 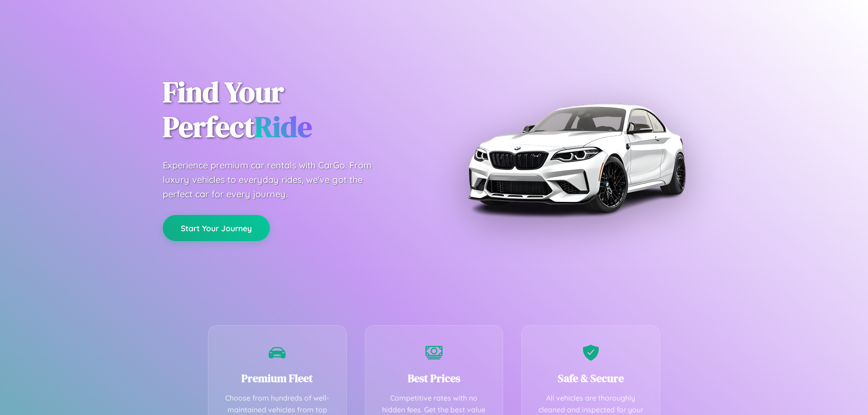 I want to click on h1: Find Your Perfect, so click(x=292, y=109).